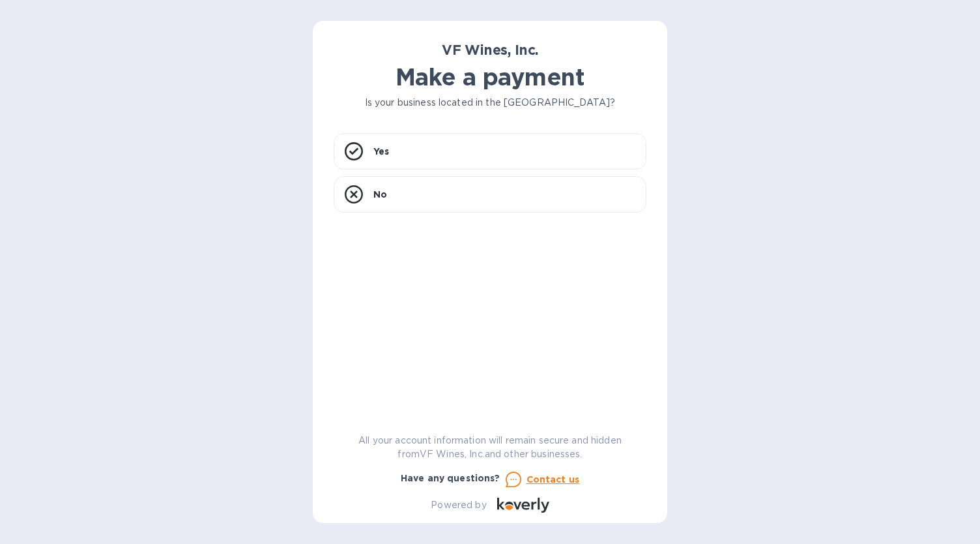  Describe the element at coordinates (380, 194) in the screenshot. I see `p: No` at that location.